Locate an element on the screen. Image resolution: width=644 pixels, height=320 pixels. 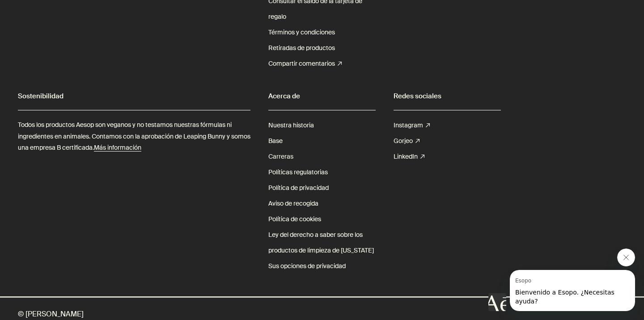
a: Carreras is located at coordinates (280, 156).